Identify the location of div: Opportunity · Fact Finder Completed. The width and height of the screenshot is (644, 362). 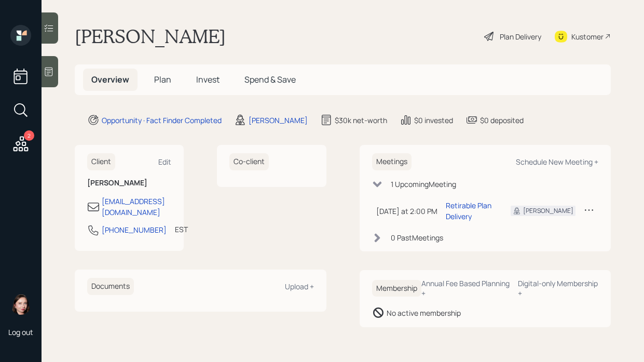
(161, 120).